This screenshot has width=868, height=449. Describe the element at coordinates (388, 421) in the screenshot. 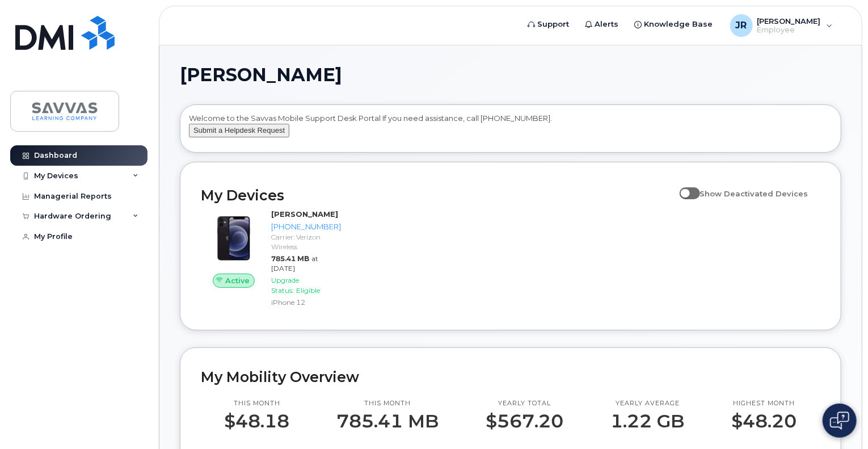

I see `p: 785.41 MB` at that location.